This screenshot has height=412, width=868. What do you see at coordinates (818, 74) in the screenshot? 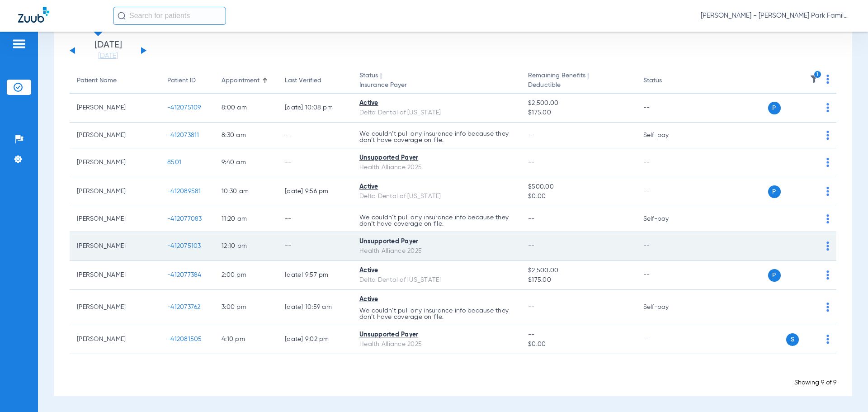
I see `i: 1` at bounding box center [818, 74].